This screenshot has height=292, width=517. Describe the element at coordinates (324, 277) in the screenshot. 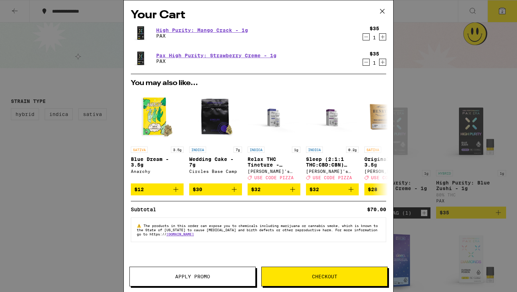

I see `button: Checkout` at that location.